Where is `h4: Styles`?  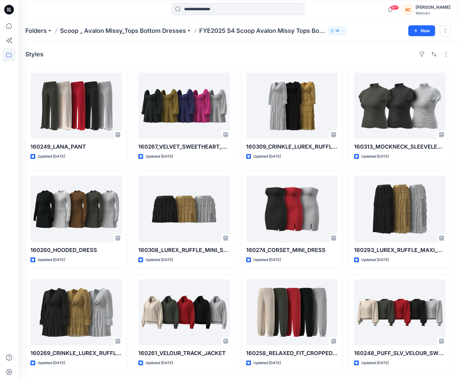
h4: Styles is located at coordinates (34, 54).